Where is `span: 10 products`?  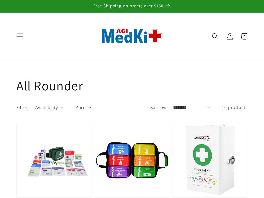
span: 10 products is located at coordinates (235, 107).